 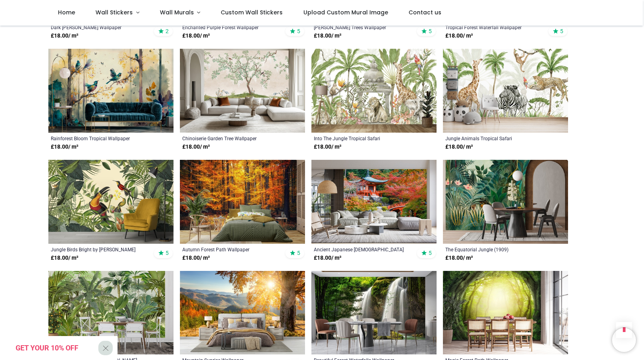 What do you see at coordinates (374, 201) in the screenshot?
I see `img: Ancient Japanese Temple Wall Mural Wallpaper` at bounding box center [374, 201].